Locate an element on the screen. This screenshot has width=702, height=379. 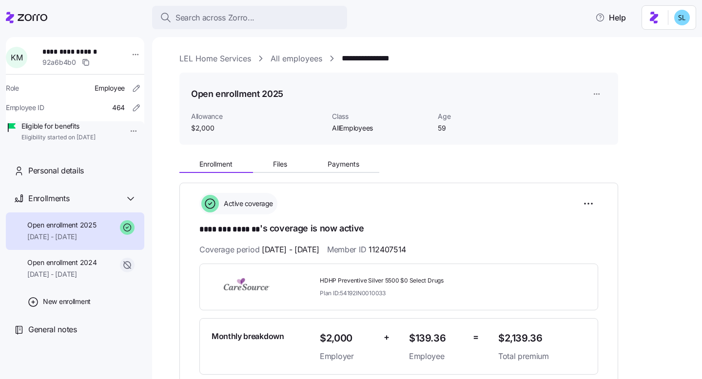
span: Open enrollment 2024 is located at coordinates (62, 263).